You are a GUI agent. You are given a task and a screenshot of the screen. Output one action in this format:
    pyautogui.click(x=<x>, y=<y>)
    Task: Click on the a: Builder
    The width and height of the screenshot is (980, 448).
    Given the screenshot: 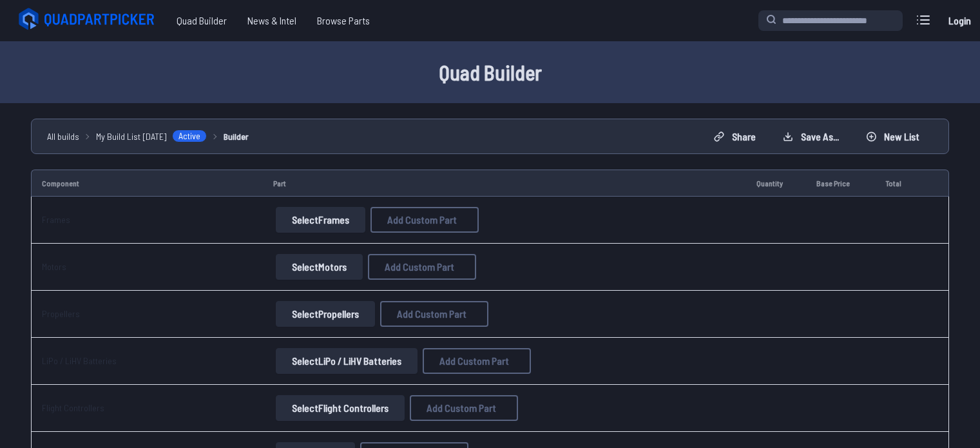 What is the action you would take?
    pyautogui.click(x=236, y=136)
    